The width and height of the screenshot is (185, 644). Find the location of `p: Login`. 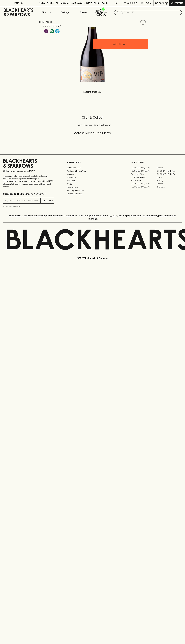

p: Login is located at coordinates (148, 3).